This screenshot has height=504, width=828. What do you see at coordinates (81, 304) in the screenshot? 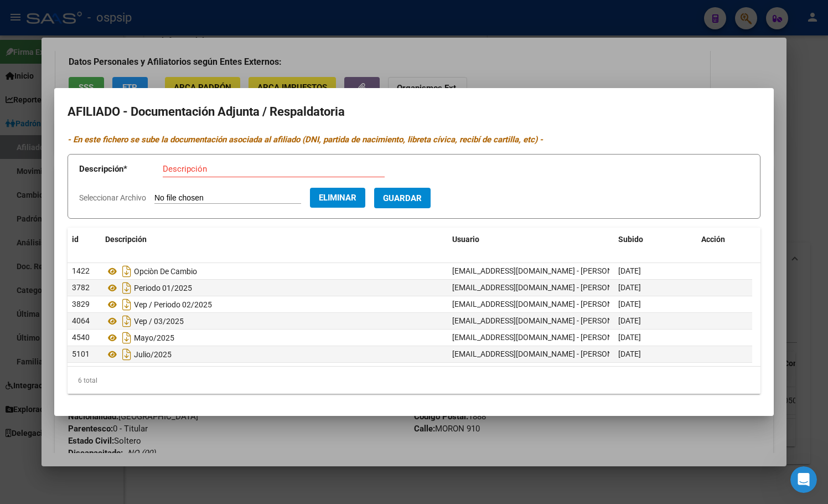
I see `span: 3829` at bounding box center [81, 304].